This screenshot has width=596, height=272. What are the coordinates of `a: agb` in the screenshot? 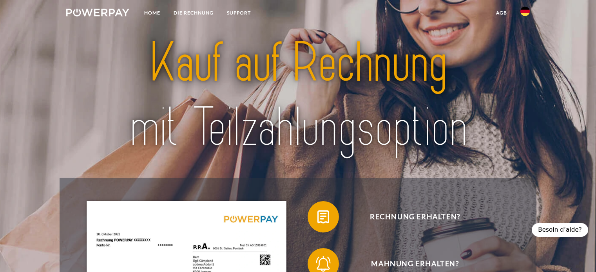 It's located at (502, 13).